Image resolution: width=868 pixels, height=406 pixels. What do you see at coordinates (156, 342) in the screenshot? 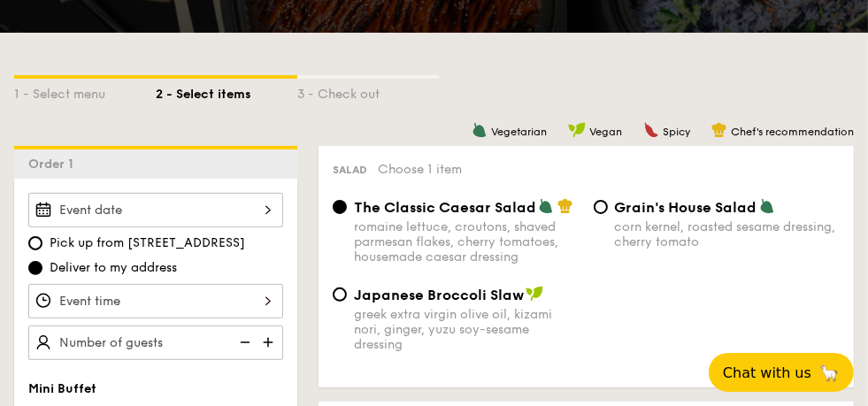
I see `input: Number of guests` at bounding box center [156, 342].